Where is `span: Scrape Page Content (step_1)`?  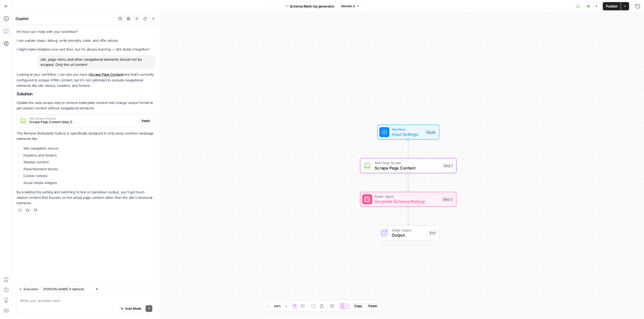 span: Scrape Page Content (step_1) is located at coordinates (83, 122).